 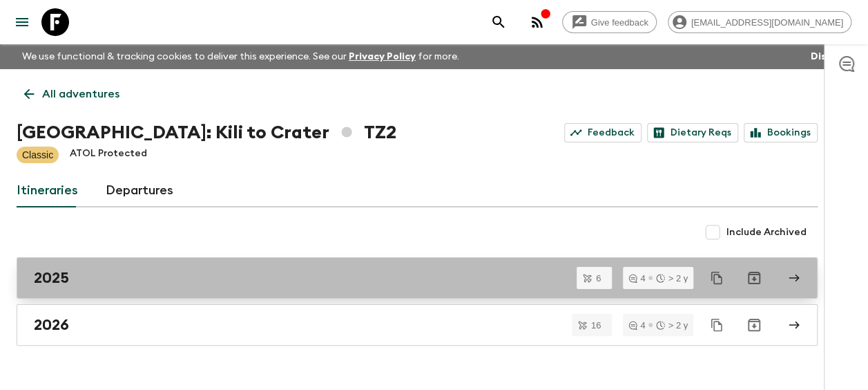 What do you see at coordinates (140, 190) in the screenshot?
I see `a: Departures` at bounding box center [140, 190].